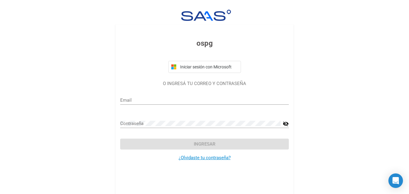 This screenshot has width=409, height=194. I want to click on button: Ingresar, so click(204, 144).